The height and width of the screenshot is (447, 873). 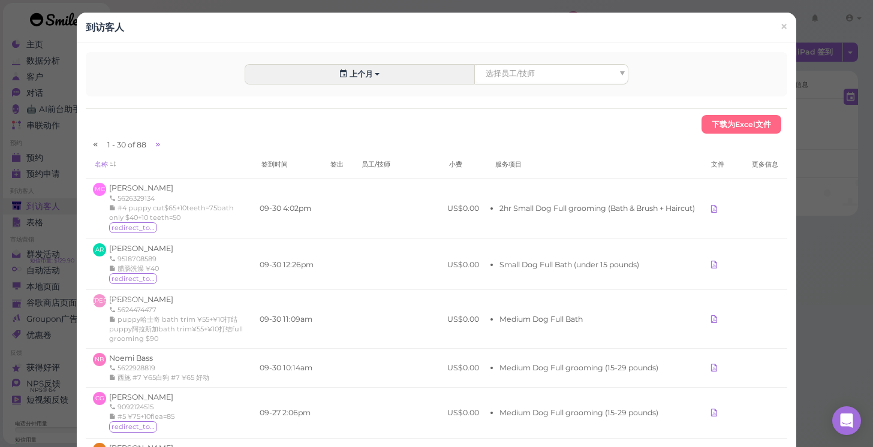 I want to click on th: 签到时间, so click(x=287, y=164).